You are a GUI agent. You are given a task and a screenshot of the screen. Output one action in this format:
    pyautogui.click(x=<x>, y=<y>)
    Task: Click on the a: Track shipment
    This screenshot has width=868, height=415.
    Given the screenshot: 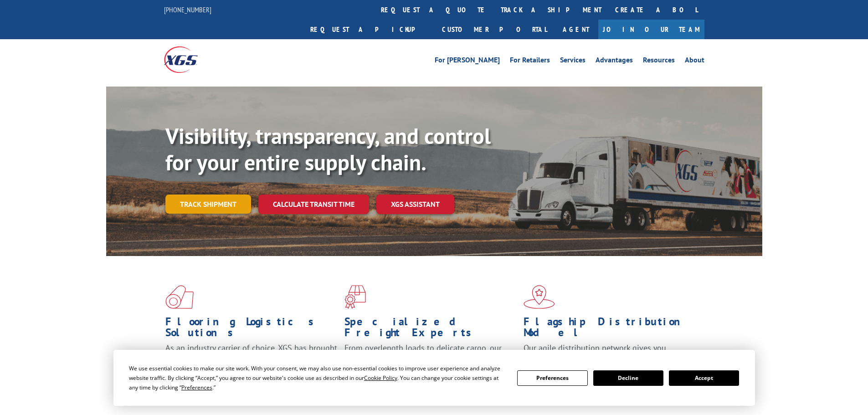 What is the action you would take?
    pyautogui.click(x=208, y=204)
    